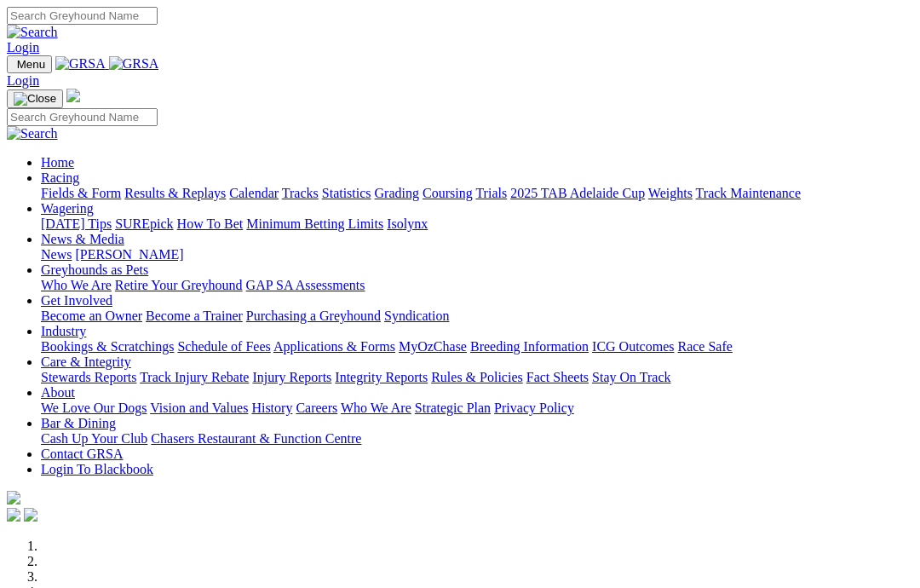  Describe the element at coordinates (107, 346) in the screenshot. I see `a: Bookings & Scratchings` at that location.